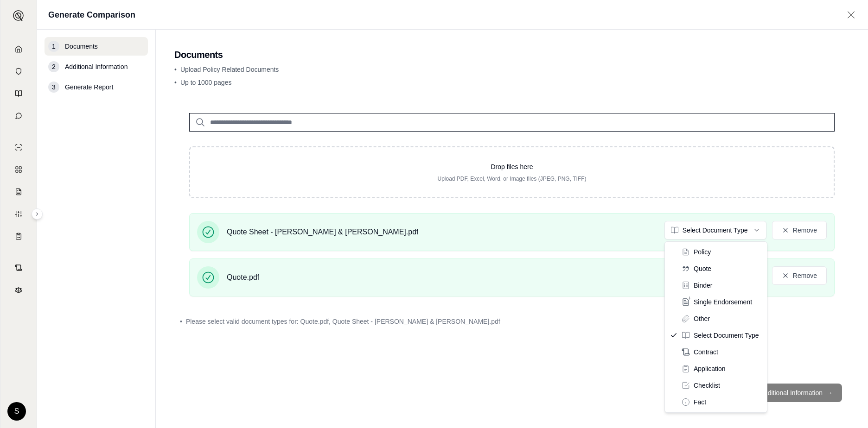 This screenshot has width=868, height=428. I want to click on span: Checklist, so click(706, 385).